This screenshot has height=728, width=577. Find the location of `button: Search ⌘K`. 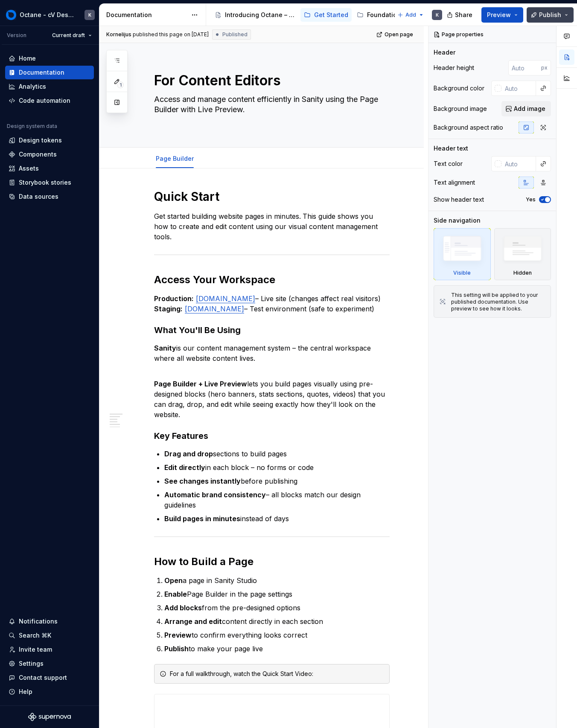

button: Search ⌘K is located at coordinates (50, 636).